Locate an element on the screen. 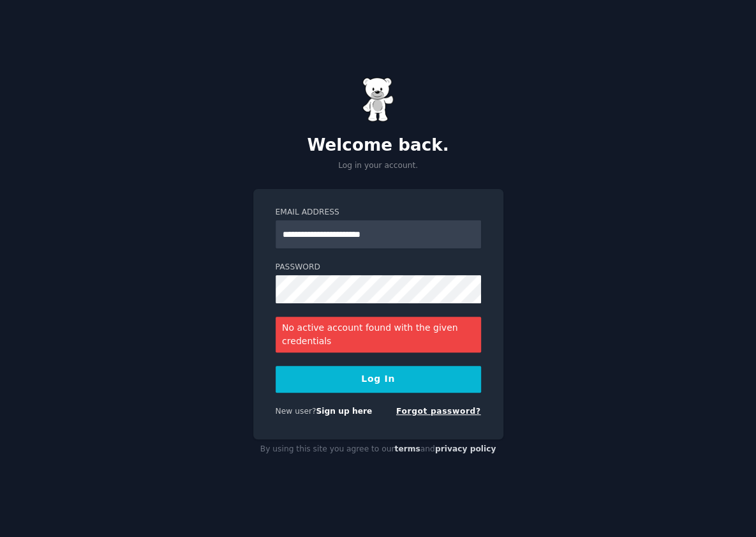 This screenshot has width=756, height=537. span: New user? is located at coordinates (296, 411).